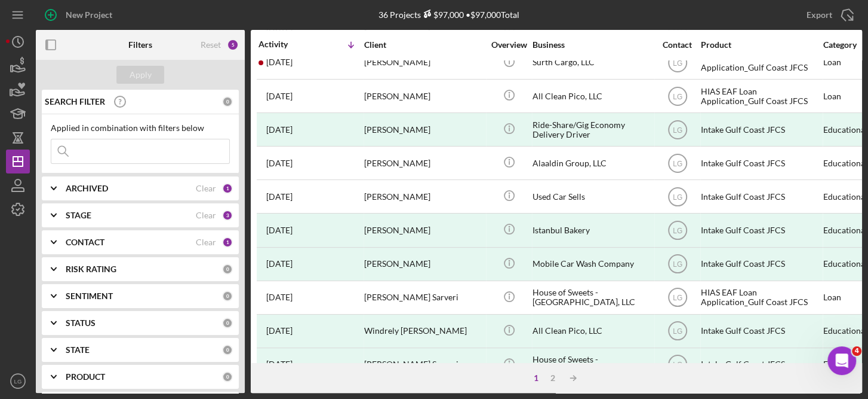  I want to click on div: Used Car Sells, so click(593, 196).